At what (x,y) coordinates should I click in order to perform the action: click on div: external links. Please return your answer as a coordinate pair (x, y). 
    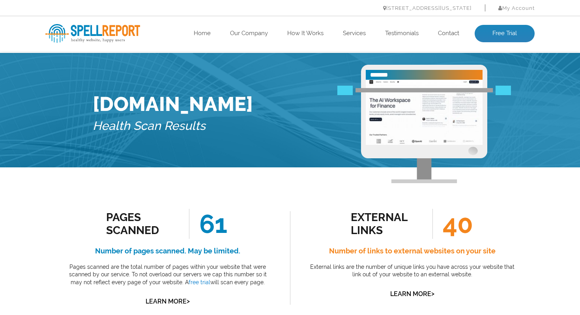
    Looking at the image, I should click on (386, 224).